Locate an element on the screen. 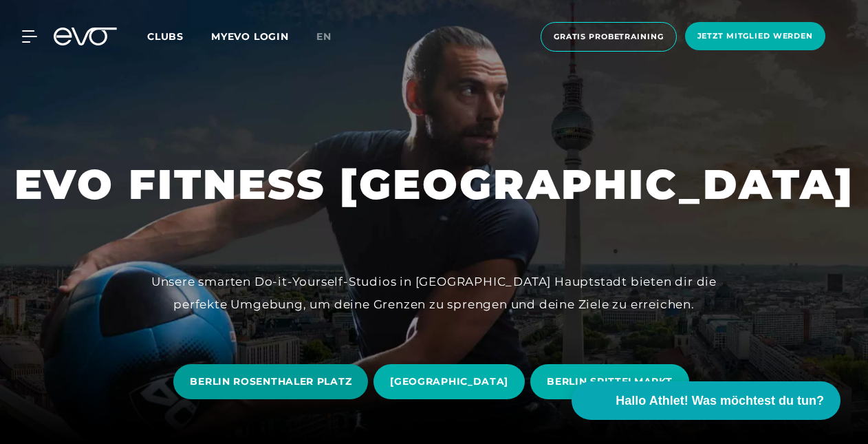  span: BERLIN ROSENTHALER PLATZ is located at coordinates (271, 381).